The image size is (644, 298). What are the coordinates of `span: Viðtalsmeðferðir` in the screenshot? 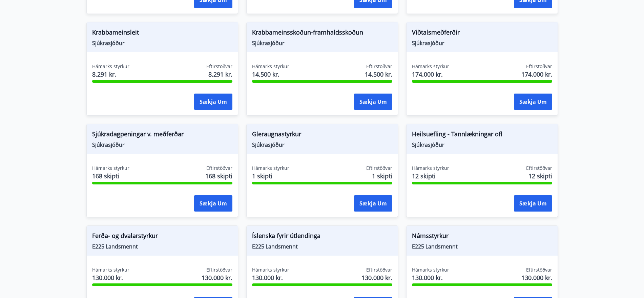 It's located at (482, 34).